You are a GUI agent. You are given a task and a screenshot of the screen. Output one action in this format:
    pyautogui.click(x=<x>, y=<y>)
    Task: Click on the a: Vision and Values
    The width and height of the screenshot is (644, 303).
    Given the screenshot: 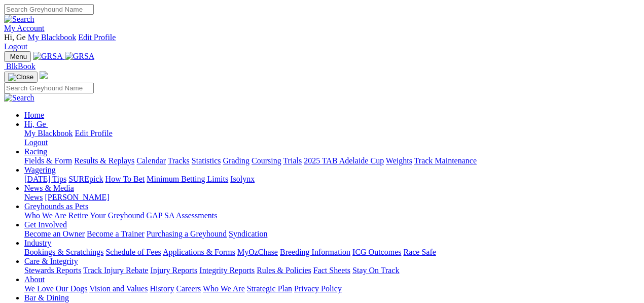 What is the action you would take?
    pyautogui.click(x=118, y=289)
    